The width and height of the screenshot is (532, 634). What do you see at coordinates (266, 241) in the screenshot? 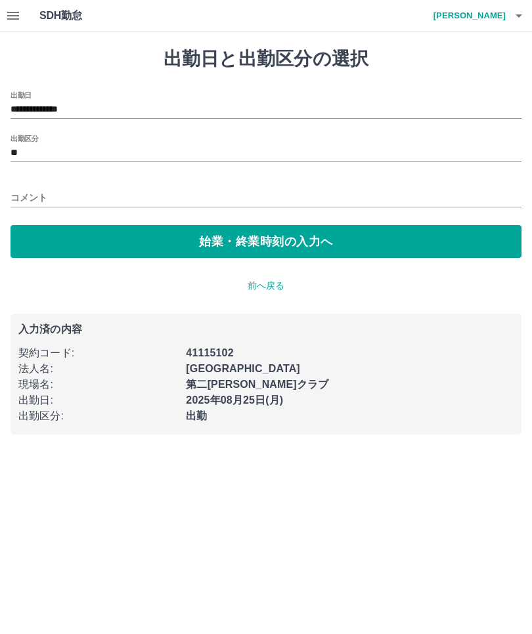
I see `button: 始業・終業時刻の入力へ` at bounding box center [266, 241].